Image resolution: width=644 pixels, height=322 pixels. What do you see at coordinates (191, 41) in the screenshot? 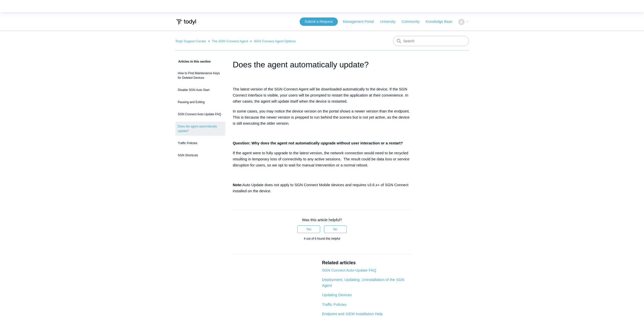
I see `a: Todyl Support Center` at bounding box center [191, 41].